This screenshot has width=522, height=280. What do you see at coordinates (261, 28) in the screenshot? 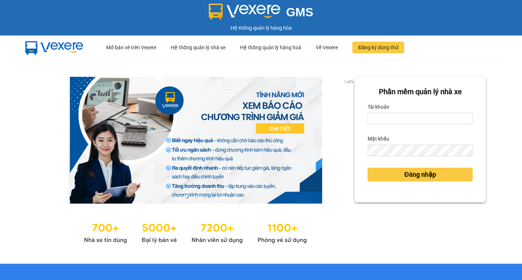
I see `div: Hệ thống quản lý hàng hóa` at bounding box center [261, 28].